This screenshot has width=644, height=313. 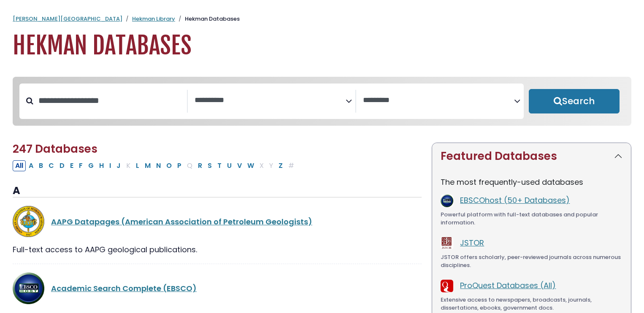 What do you see at coordinates (280, 166) in the screenshot?
I see `button: Filter Results Z` at bounding box center [280, 166].